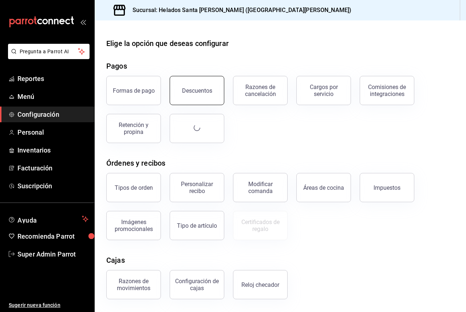 The height and width of the screenshot is (312, 466). I want to click on button: Reloj checador, so click(261, 284).